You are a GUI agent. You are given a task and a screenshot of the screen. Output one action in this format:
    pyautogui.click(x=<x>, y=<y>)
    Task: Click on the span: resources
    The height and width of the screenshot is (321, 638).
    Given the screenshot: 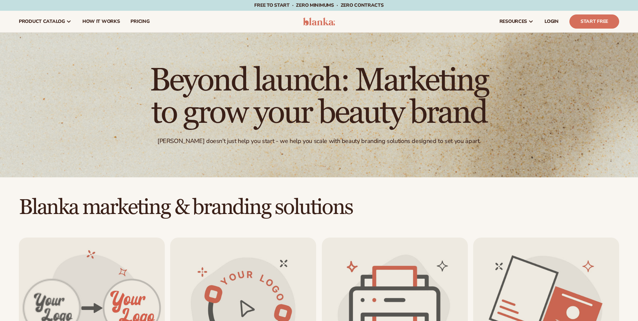 What is the action you would take?
    pyautogui.click(x=513, y=22)
    